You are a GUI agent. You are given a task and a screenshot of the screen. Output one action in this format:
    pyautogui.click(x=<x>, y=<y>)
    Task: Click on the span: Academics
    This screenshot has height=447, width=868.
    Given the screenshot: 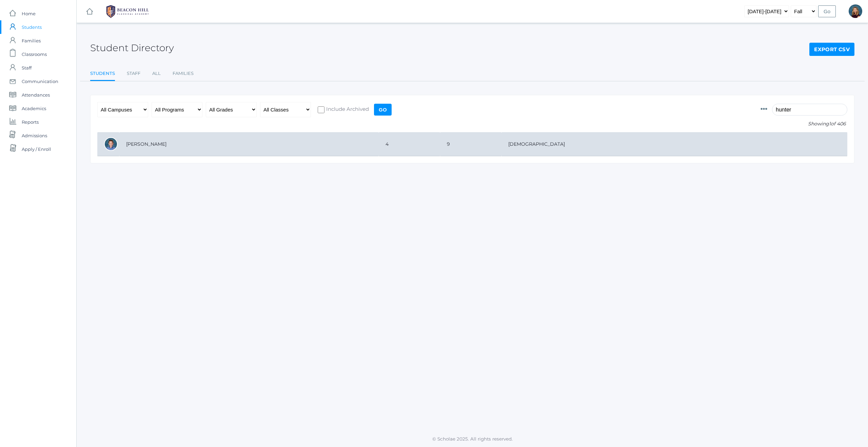 What is the action you would take?
    pyautogui.click(x=34, y=109)
    